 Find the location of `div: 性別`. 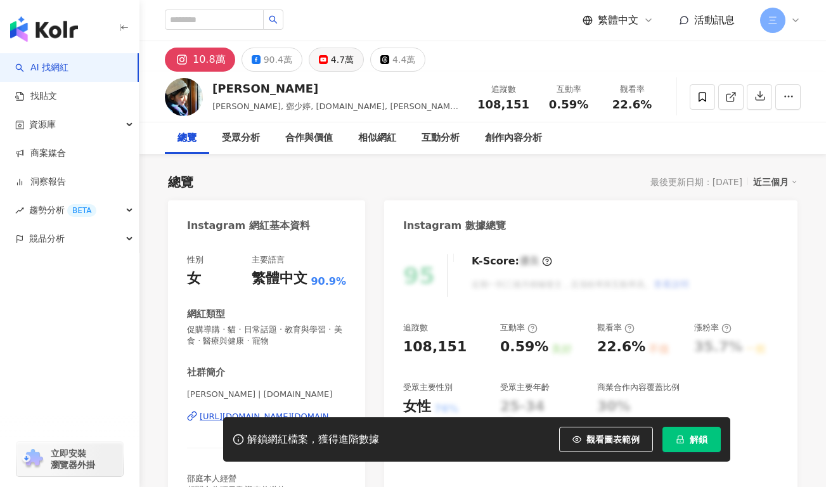

div: 性別 is located at coordinates (195, 260).